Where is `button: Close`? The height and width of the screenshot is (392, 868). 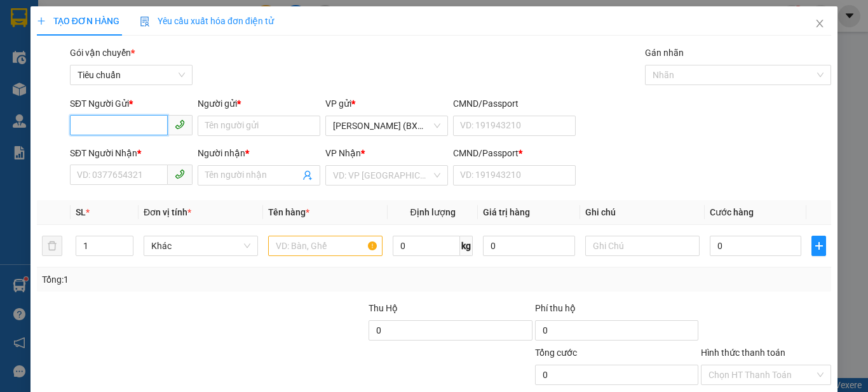 button: Close is located at coordinates (819, 24).